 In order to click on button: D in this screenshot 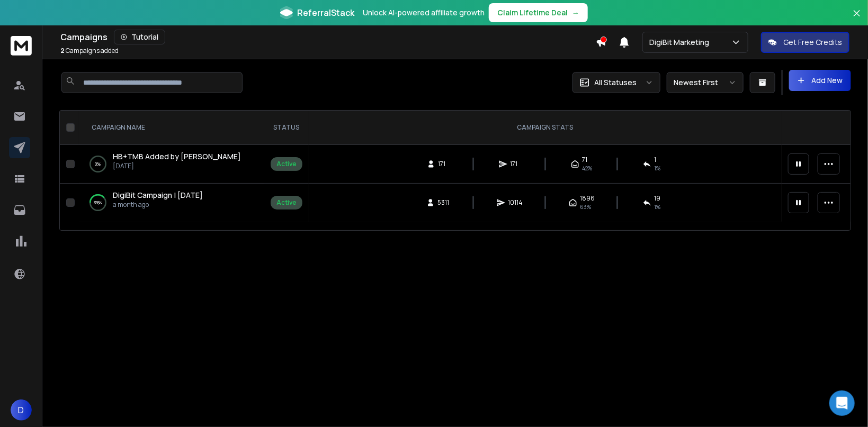, I will do `click(21, 410)`.